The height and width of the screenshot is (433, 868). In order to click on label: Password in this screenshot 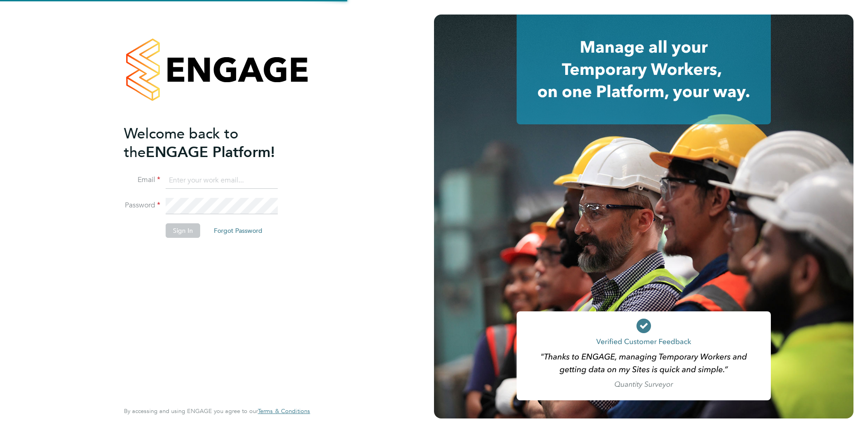, I will do `click(142, 205)`.